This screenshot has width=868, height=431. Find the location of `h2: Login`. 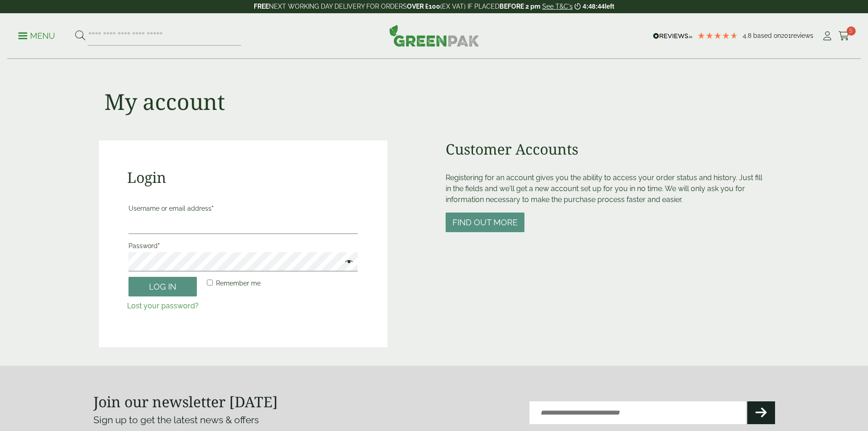

h2: Login is located at coordinates (242, 178).